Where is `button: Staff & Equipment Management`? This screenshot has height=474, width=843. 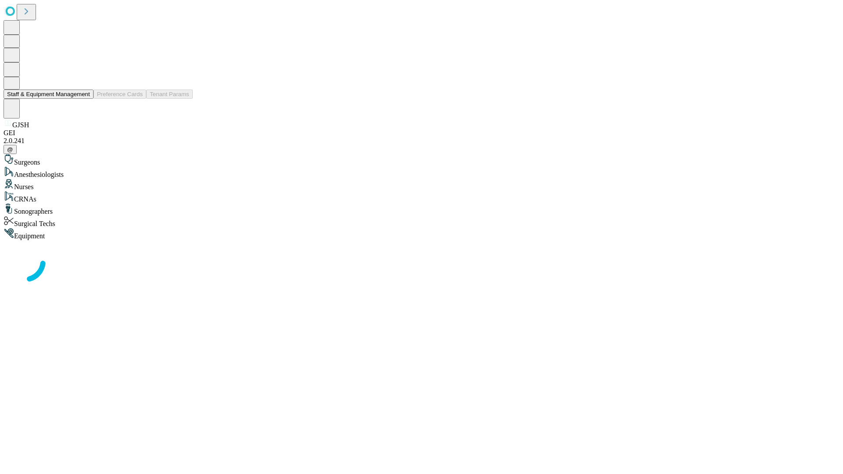 button: Staff & Equipment Management is located at coordinates (48, 94).